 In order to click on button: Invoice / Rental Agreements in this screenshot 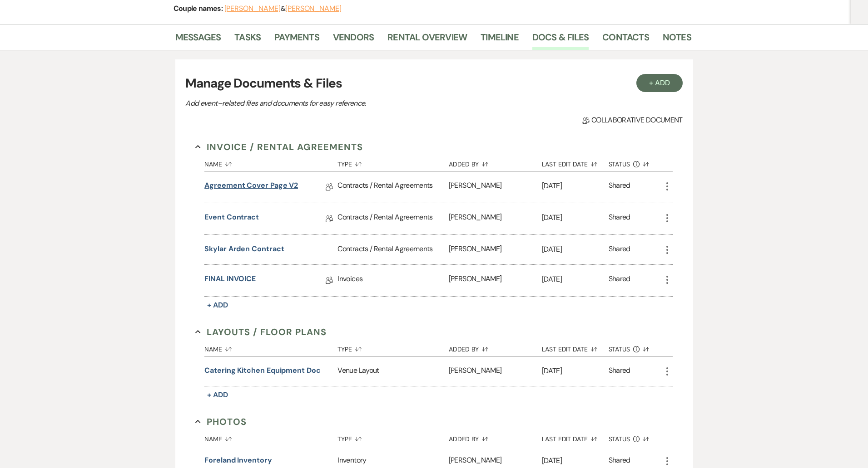, I will do `click(279, 147)`.